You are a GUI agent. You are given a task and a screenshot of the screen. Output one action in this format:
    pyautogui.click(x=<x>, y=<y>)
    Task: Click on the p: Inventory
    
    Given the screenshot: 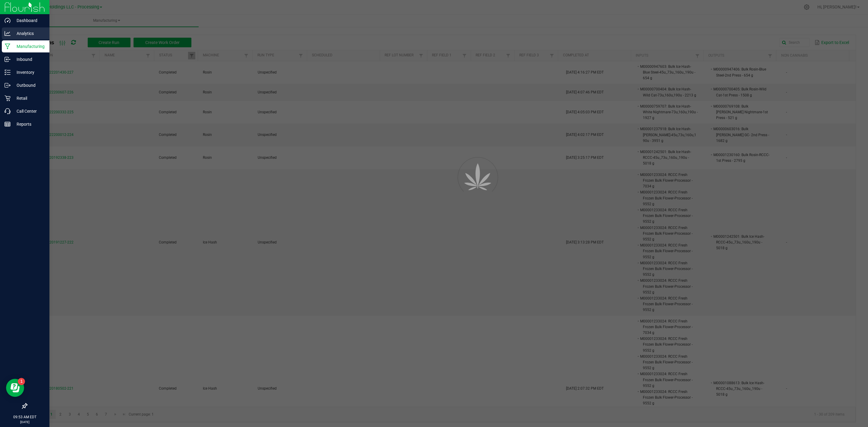 What is the action you would take?
    pyautogui.click(x=28, y=72)
    